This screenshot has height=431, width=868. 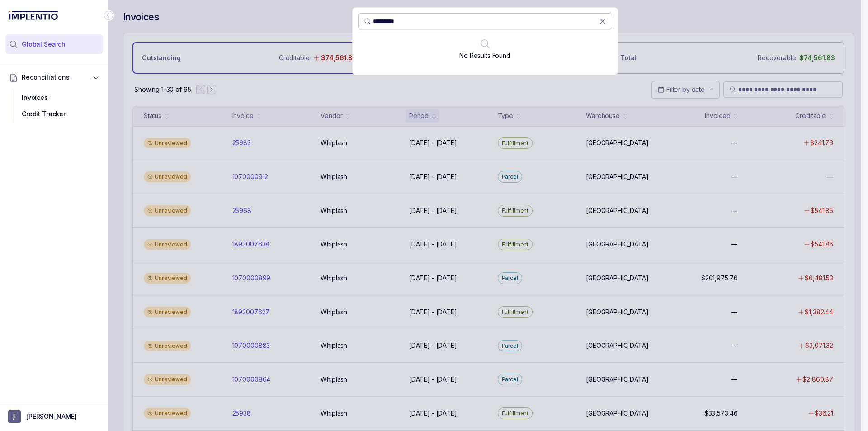 What do you see at coordinates (54, 106) in the screenshot?
I see `div: Reconciliations` at bounding box center [54, 106].